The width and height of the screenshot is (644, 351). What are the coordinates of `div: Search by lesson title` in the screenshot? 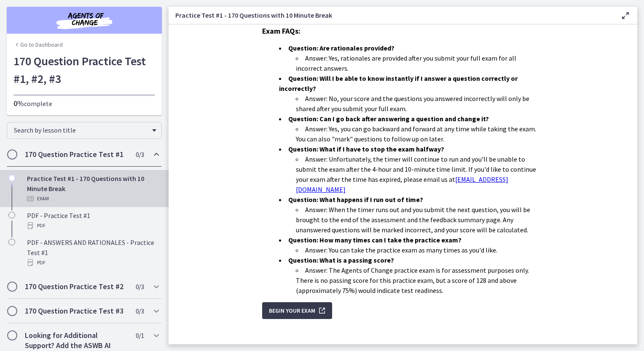 It's located at (84, 131).